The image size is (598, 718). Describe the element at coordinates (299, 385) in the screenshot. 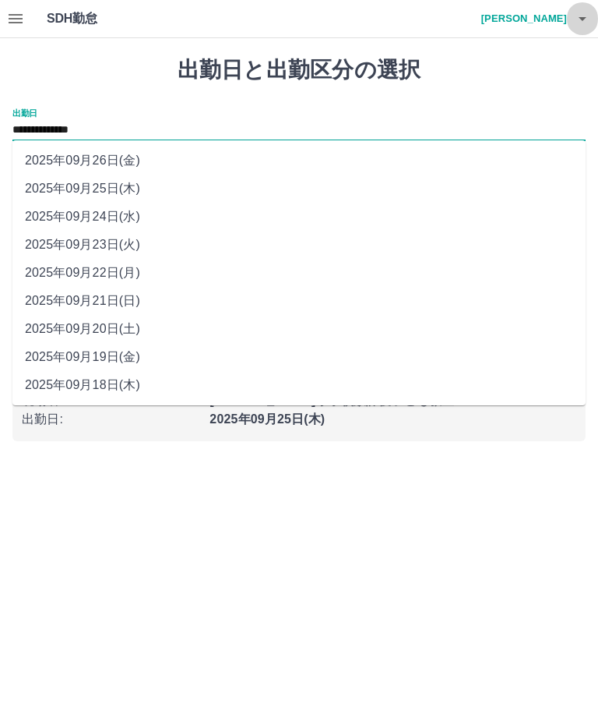

I see `li: 2025年09月18日(木)` at that location.